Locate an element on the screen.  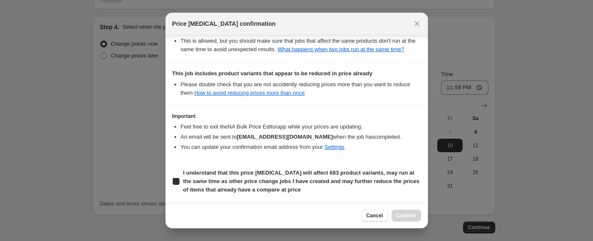
b: This job includes product variants that appear to be reduced in price already is located at coordinates (272, 73).